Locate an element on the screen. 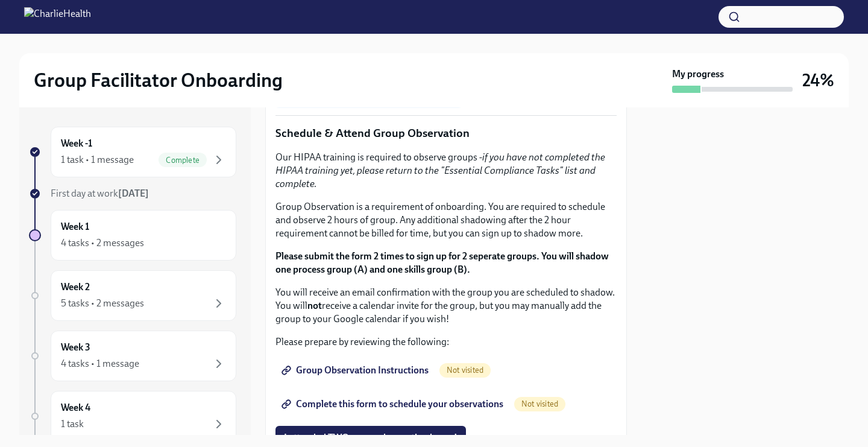 This screenshot has height=447, width=868. a: Week 34 tasks • 1 message is located at coordinates (132, 356).